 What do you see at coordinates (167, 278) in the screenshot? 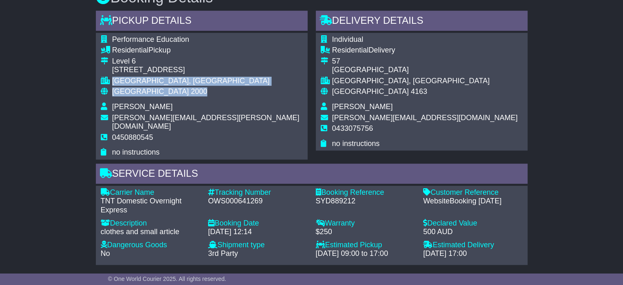
I see `span: © One World Courier 2025. All rights reserved.` at bounding box center [167, 278].